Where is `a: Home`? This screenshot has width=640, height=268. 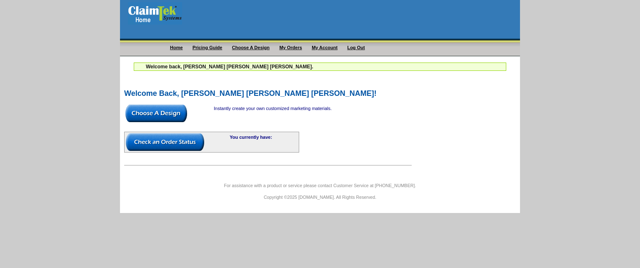 a: Home is located at coordinates (176, 47).